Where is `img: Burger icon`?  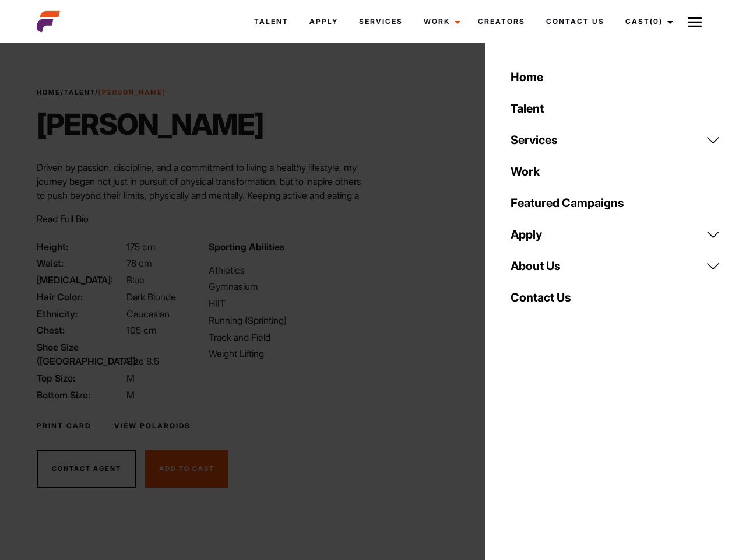 img: Burger icon is located at coordinates (695, 22).